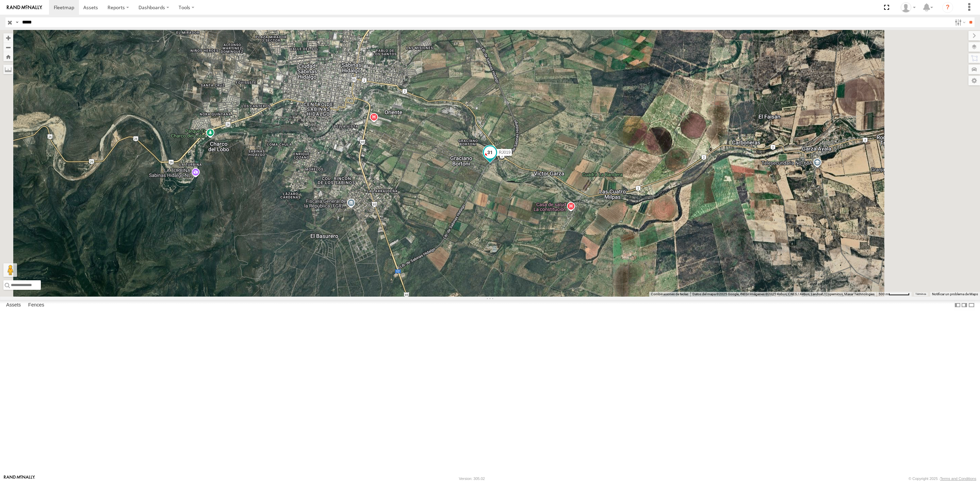 Image resolution: width=980 pixels, height=482 pixels. I want to click on span: 500 m, so click(883, 294).